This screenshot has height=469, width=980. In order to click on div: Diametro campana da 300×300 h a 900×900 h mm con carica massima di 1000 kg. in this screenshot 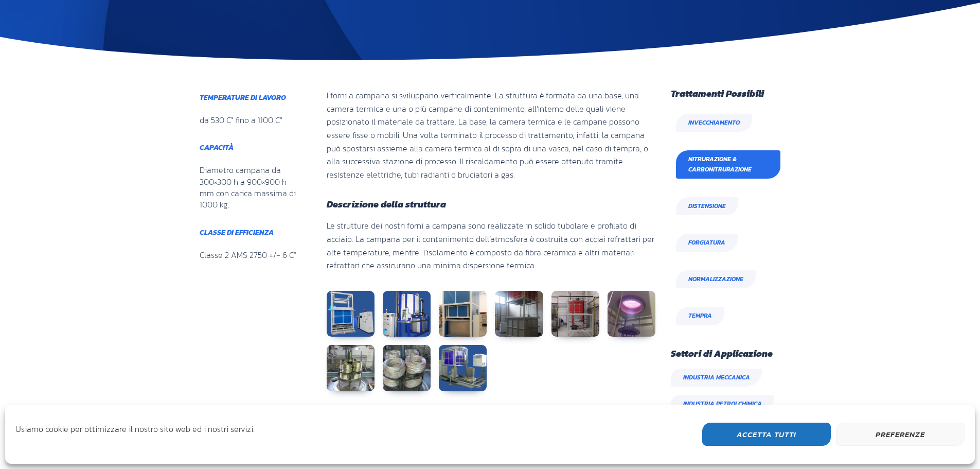, I will do `click(250, 187)`.